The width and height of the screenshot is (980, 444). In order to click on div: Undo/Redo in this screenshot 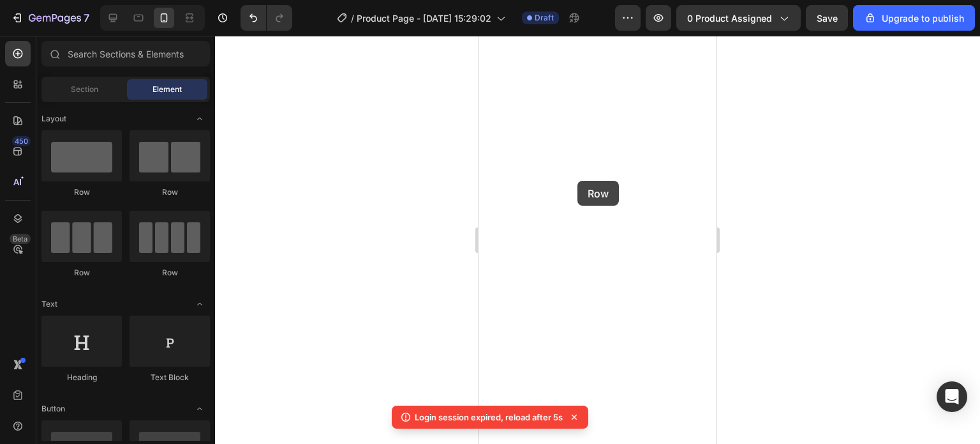, I will do `click(266, 18)`.